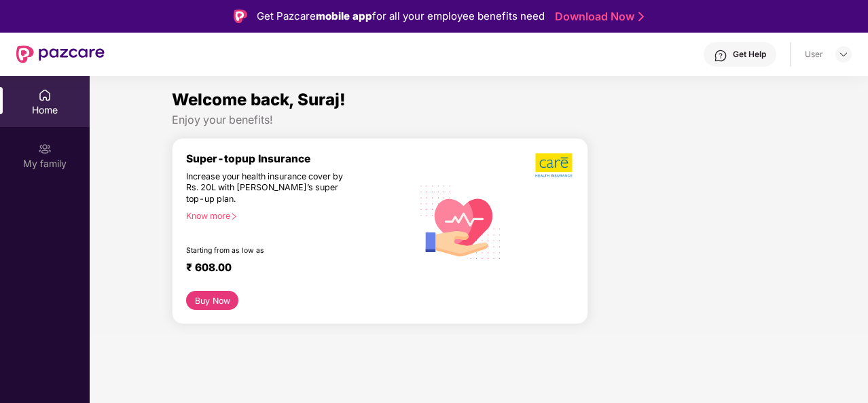  Describe the element at coordinates (721, 56) in the screenshot. I see `img: svg+xml;base64,PHN2ZyBpZD0iSGVscC0zMngzMiIgeG1sbnM9Imh0dHA6Ly93d3cudzMub3JnLzIwMDAvc3ZnIiB3aWR0aD...` at that location.